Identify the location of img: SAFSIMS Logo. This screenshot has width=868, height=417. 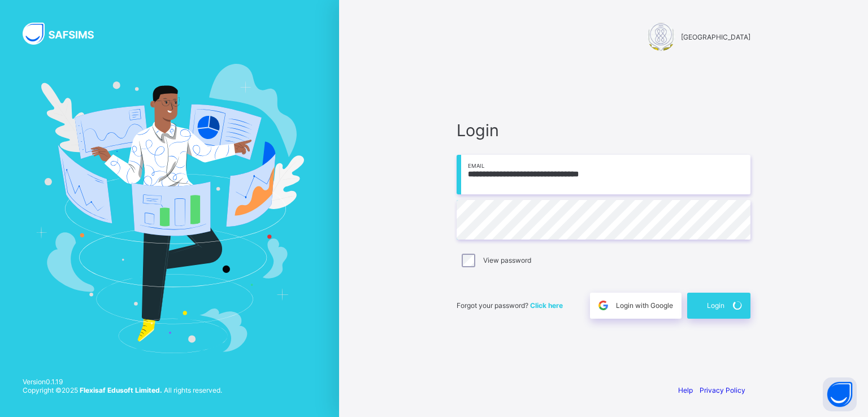
(65, 34).